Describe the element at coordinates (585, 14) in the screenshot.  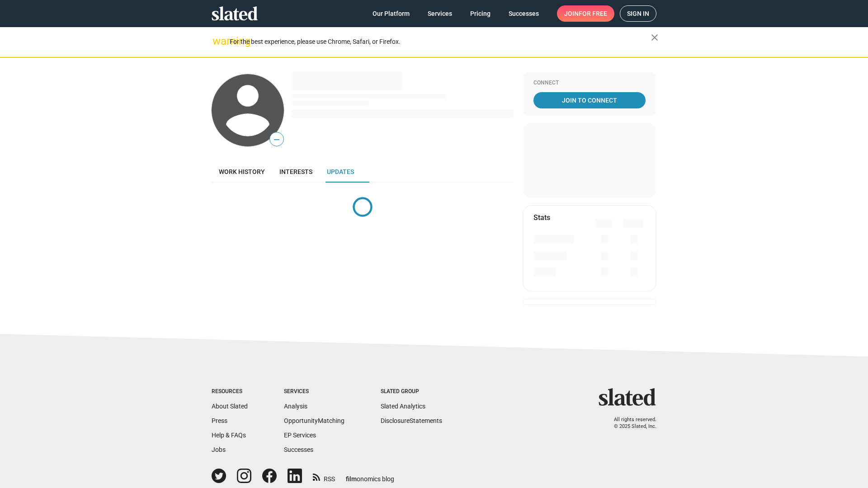
I see `span: Join` at that location.